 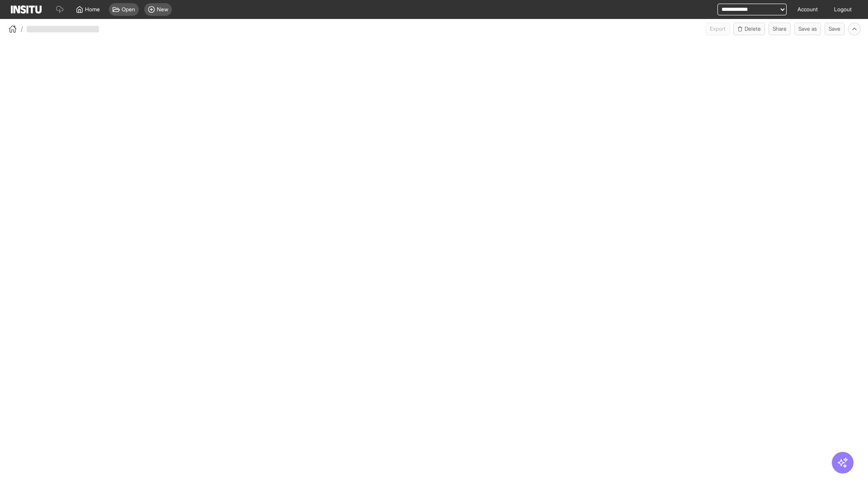 What do you see at coordinates (26, 10) in the screenshot?
I see `img: Logo` at bounding box center [26, 10].